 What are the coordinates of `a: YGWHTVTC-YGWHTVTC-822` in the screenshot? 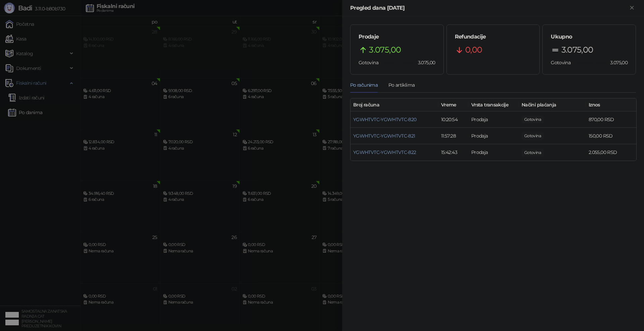 It's located at (385, 152).